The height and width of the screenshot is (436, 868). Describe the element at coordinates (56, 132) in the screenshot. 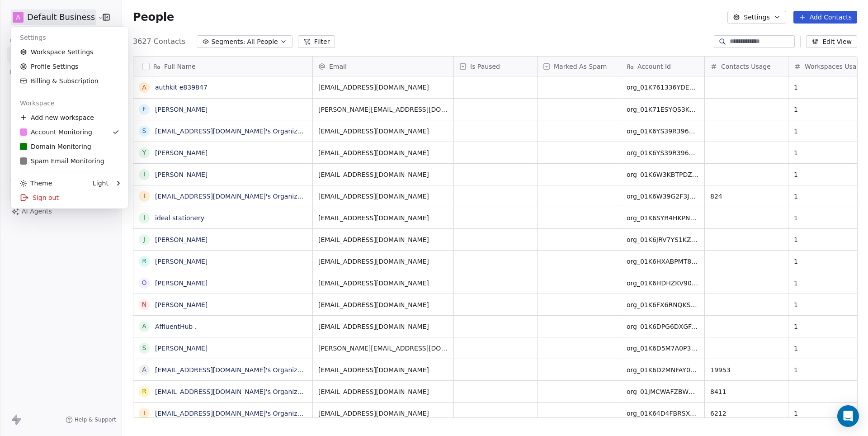

I see `div: Account Monitoring` at that location.